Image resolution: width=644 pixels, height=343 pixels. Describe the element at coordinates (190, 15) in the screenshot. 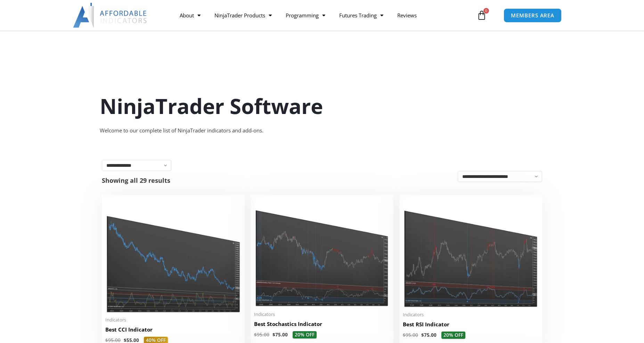

I see `a: About` at that location.